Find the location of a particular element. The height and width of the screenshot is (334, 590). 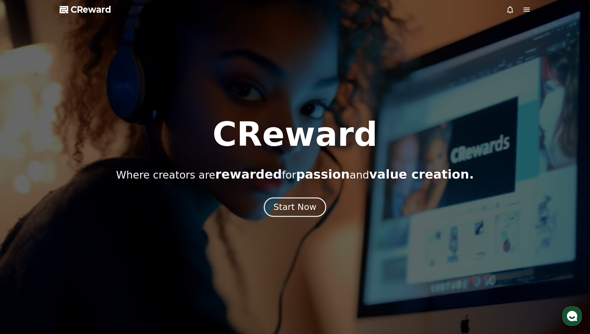

span: Settings is located at coordinates (110, 232).